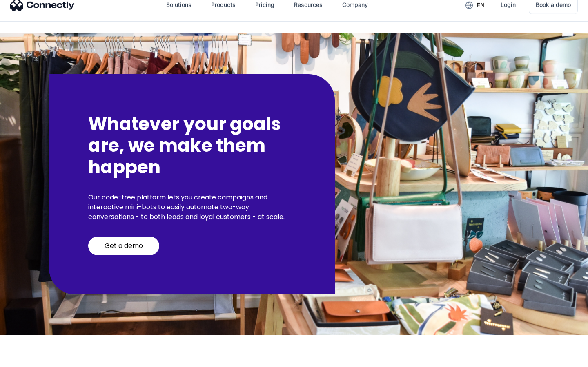 This screenshot has height=367, width=588. Describe the element at coordinates (124, 246) in the screenshot. I see `a: Get a demo` at that location.